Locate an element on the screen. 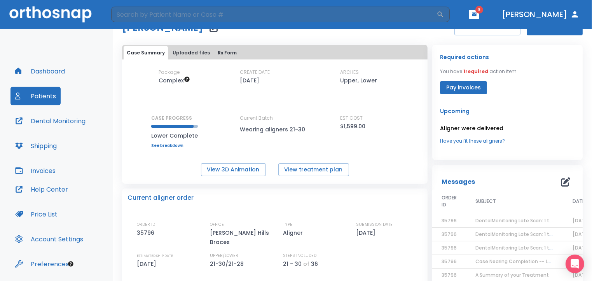 This screenshot has width=592, height=281. button: Price List is located at coordinates (36, 214).